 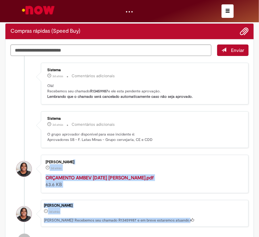 What do you see at coordinates (120, 97) in the screenshot?
I see `b: Lembrando que o chamado será cancelado automaticamente caso não seja aprovado.` at bounding box center [120, 97].